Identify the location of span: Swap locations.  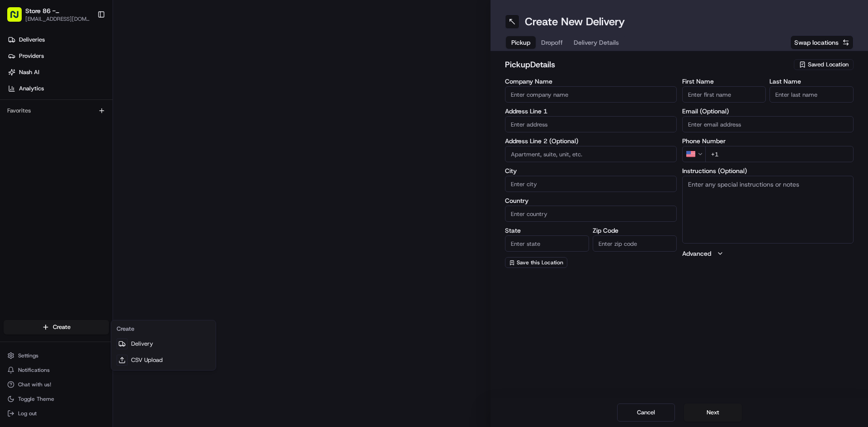
(816, 42).